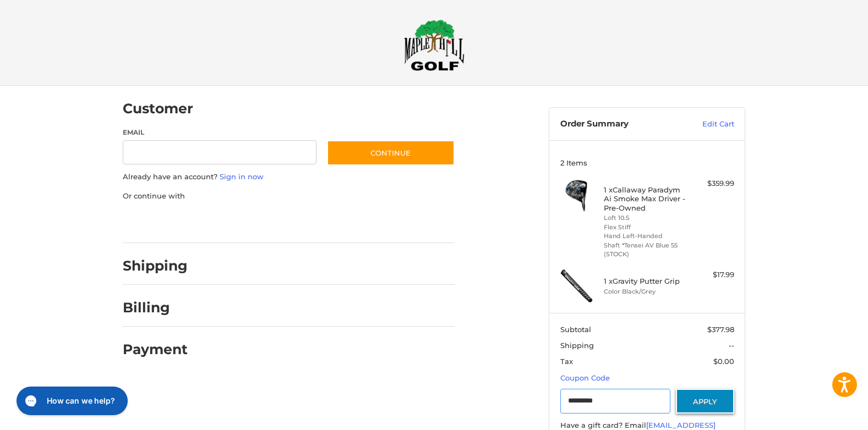 This screenshot has width=868, height=430. Describe the element at coordinates (712, 184) in the screenshot. I see `div: $359.99` at that location.